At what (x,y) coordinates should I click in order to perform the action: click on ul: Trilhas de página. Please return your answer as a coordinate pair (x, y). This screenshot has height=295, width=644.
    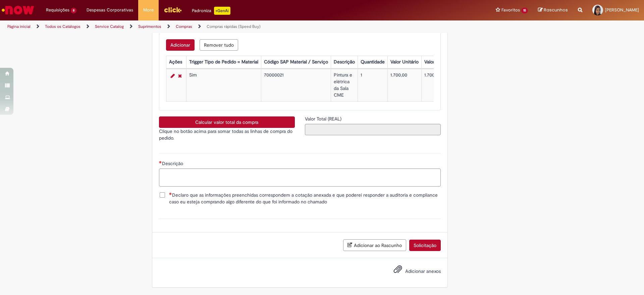
    Looking at the image, I should click on (215, 26).